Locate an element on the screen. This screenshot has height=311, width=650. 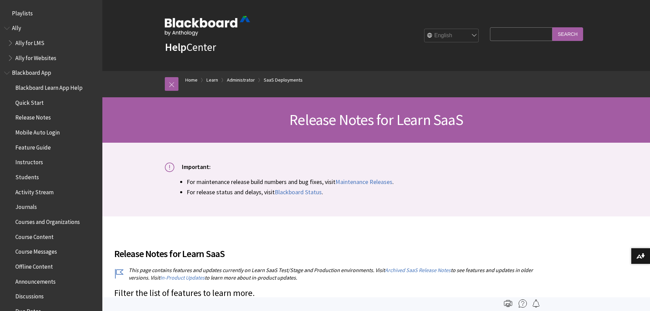
nav: Book outline for Playlists is located at coordinates (51, 13).